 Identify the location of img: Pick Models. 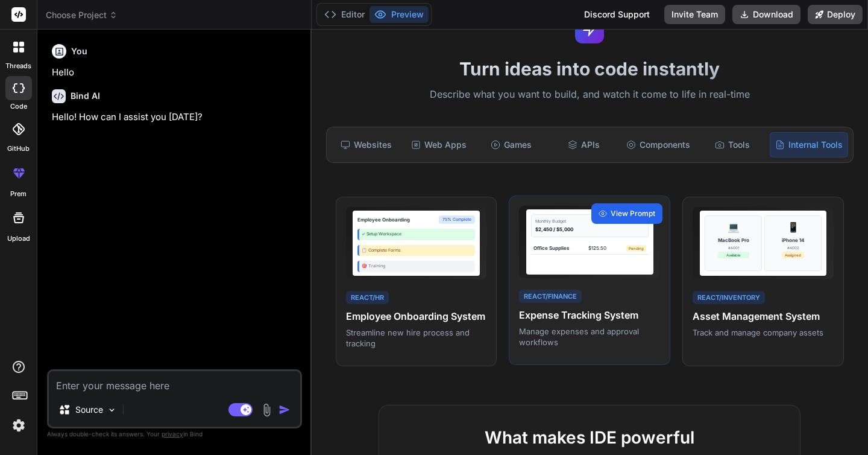
(112, 410).